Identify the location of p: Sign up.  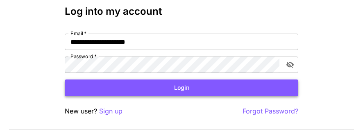
(111, 111).